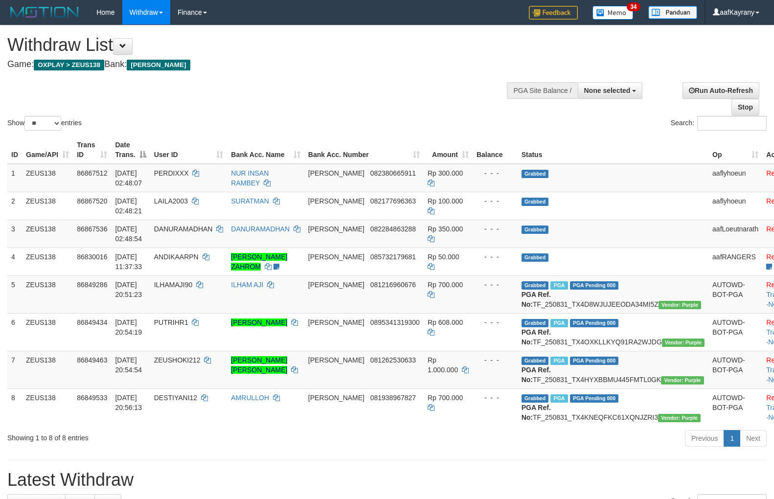 This screenshot has width=774, height=499. What do you see at coordinates (395, 323) in the screenshot?
I see `span: Copy 0895341319300 to clipboard` at bounding box center [395, 323].